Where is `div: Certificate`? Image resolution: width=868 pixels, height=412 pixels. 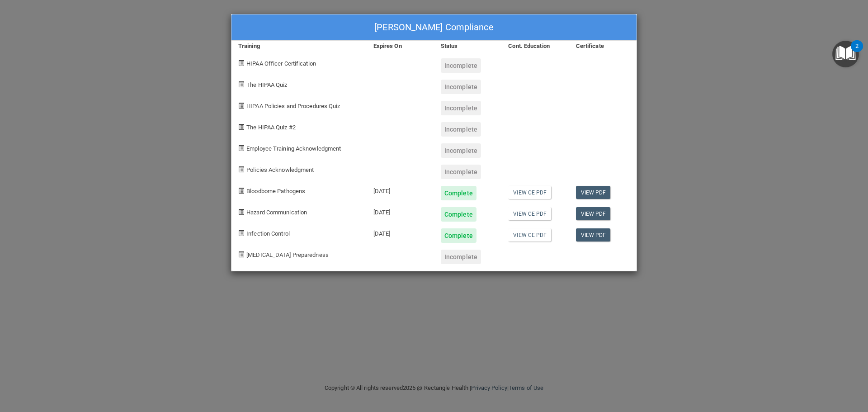 div: Certificate is located at coordinates (603, 46).